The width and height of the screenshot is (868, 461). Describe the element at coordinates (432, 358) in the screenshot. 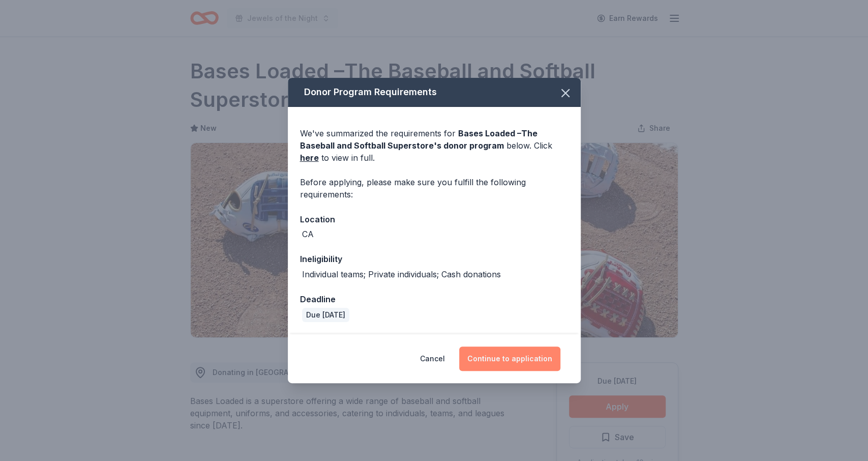

I see `button: Cancel` at that location.